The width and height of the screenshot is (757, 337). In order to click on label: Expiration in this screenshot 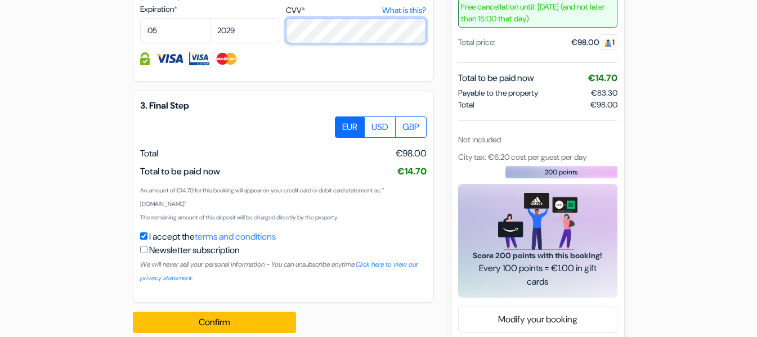, I will do `click(210, 9)`.